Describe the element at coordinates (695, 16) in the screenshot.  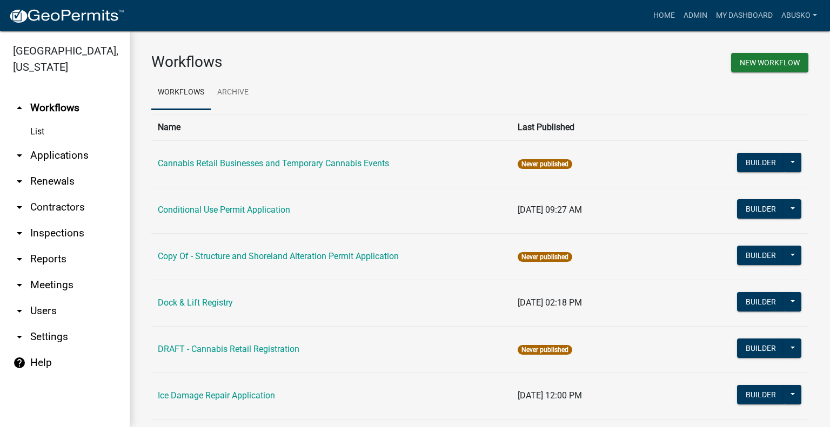
I see `a: Admin` at that location.